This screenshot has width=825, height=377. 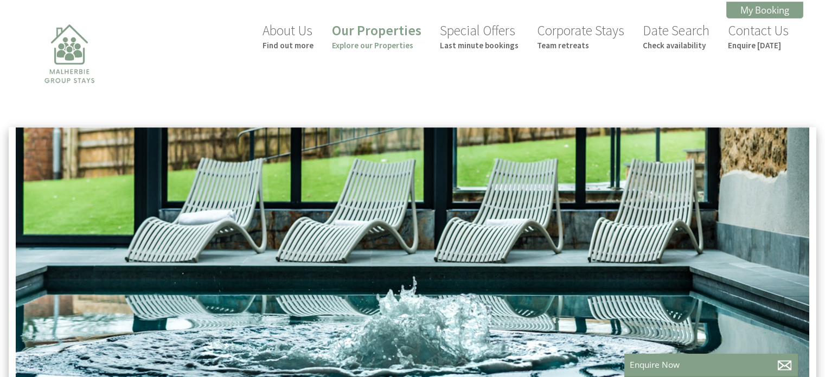 I want to click on a: Our PropertiesExplore our Properties, so click(x=376, y=36).